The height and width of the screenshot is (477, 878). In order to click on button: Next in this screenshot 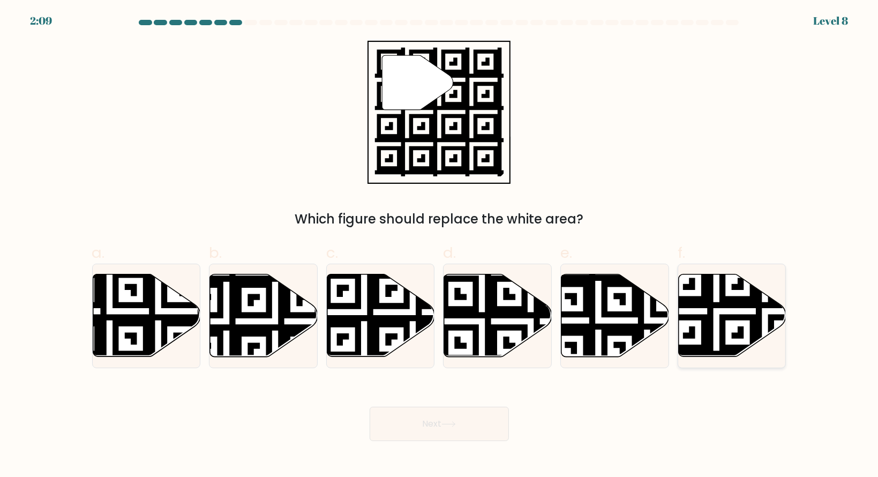, I will do `click(439, 424)`.